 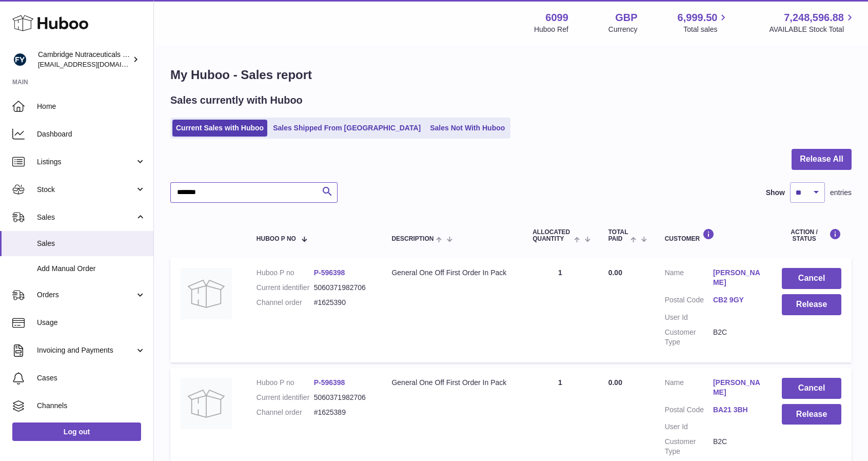 What do you see at coordinates (698, 17) in the screenshot?
I see `span: 6,999.50` at bounding box center [698, 17].